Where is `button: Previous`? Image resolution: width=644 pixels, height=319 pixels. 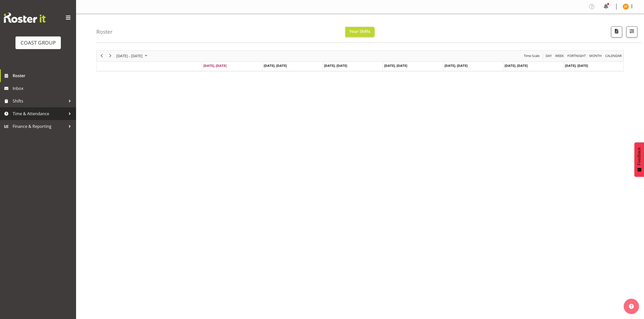 button: Previous is located at coordinates (102, 56).